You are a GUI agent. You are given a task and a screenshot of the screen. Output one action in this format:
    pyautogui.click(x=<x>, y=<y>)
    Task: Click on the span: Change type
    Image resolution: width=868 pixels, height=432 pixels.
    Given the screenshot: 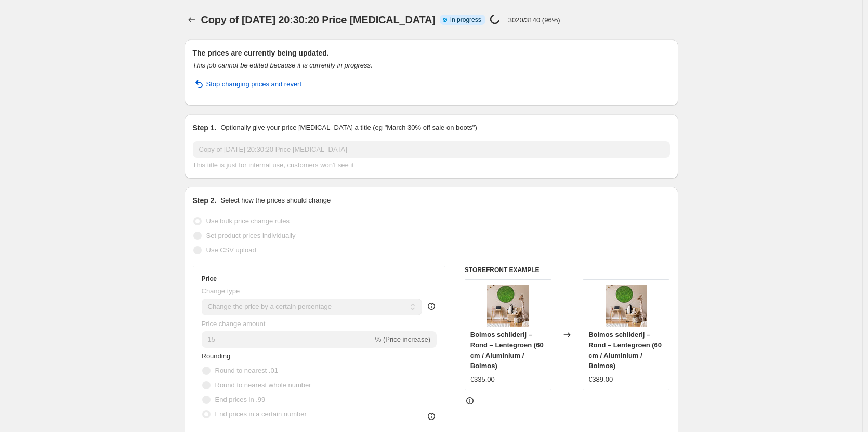 What is the action you would take?
    pyautogui.click(x=220, y=291)
    